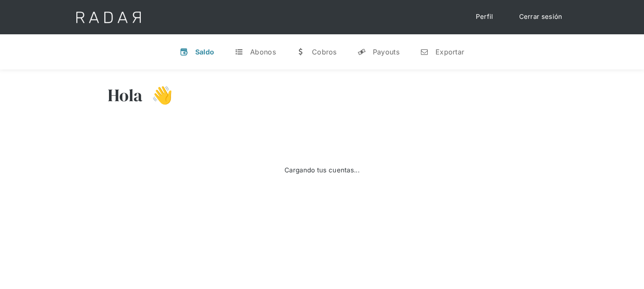  Describe the element at coordinates (239, 52) in the screenshot. I see `div: t` at that location.